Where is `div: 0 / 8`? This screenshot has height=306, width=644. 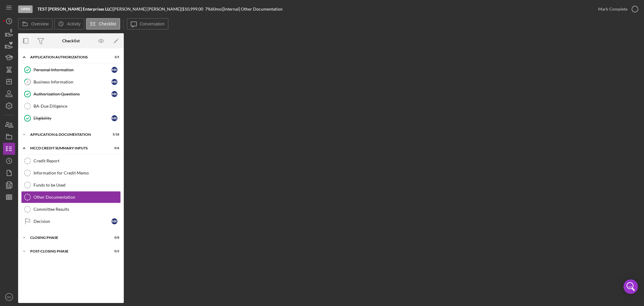
div: 0 / 8 is located at coordinates (114, 237).